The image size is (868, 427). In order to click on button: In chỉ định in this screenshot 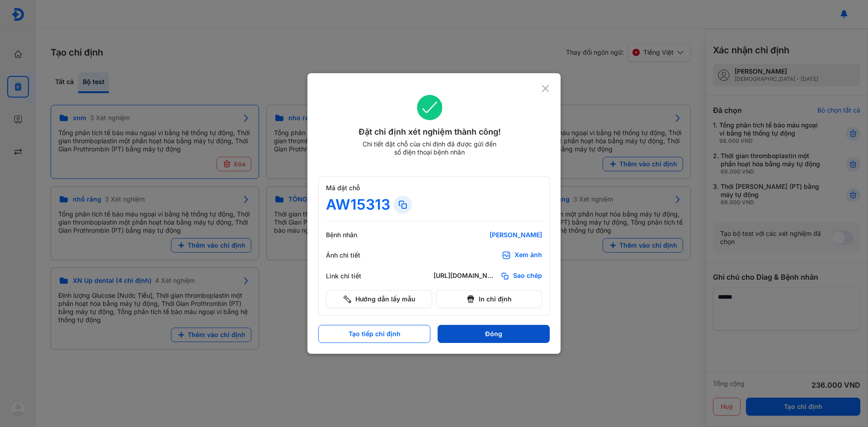, I will do `click(489, 299)`.